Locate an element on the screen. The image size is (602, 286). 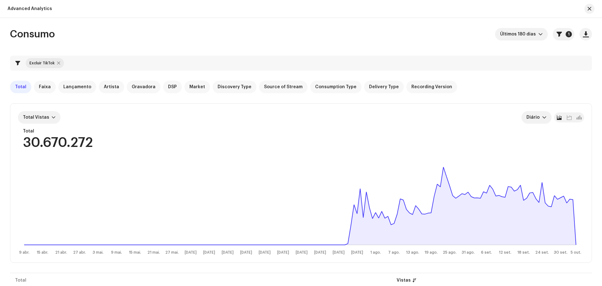
text: 18 set. is located at coordinates (524, 252).